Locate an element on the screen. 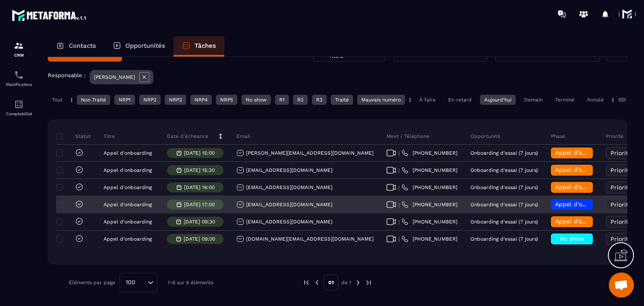  div: Aujourd'hui is located at coordinates (498, 100).